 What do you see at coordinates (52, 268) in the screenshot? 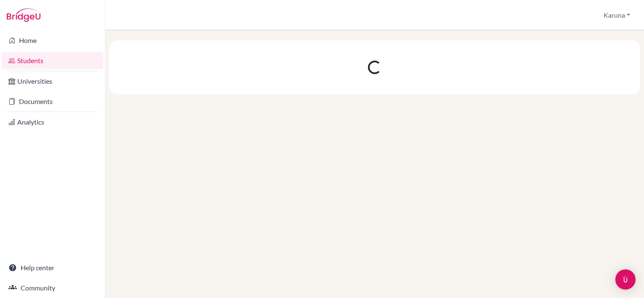
I see `a: Help center` at bounding box center [52, 268].